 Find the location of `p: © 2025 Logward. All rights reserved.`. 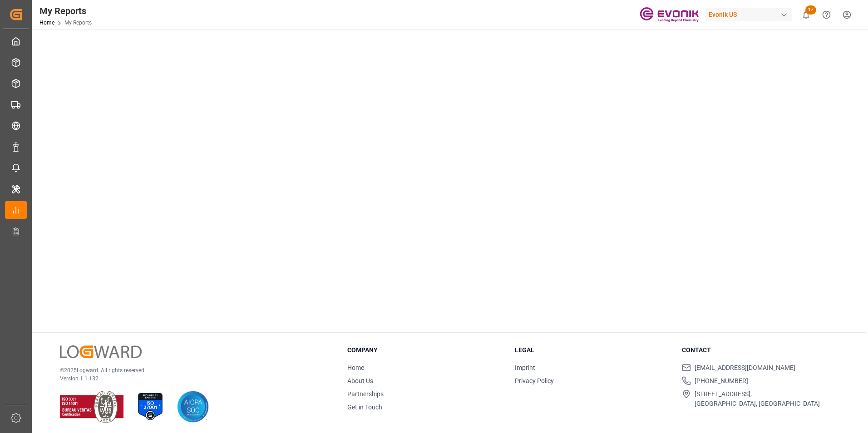

p: © 2025 Logward. All rights reserved. is located at coordinates (192, 370).